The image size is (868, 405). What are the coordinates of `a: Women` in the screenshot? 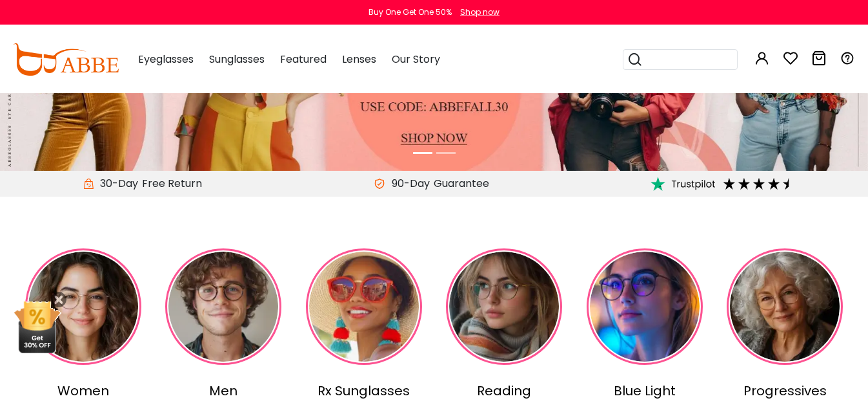 It's located at (83, 324).